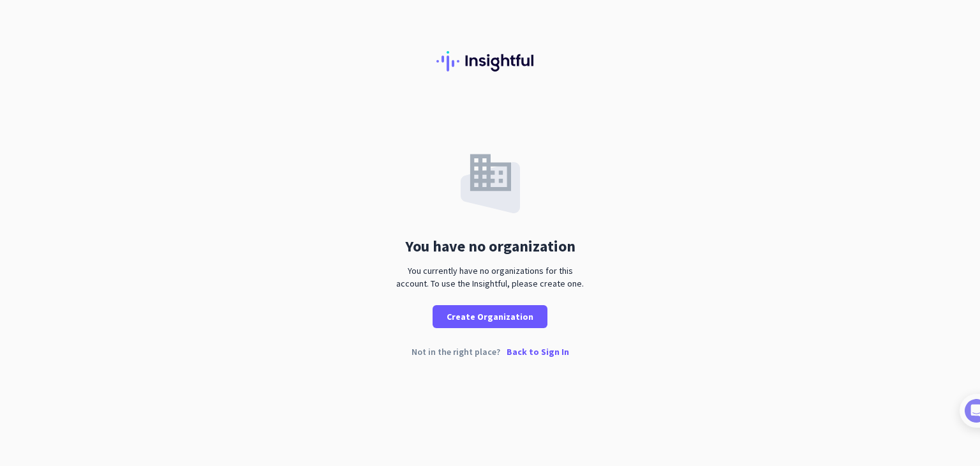 Image resolution: width=980 pixels, height=466 pixels. What do you see at coordinates (490, 277) in the screenshot?
I see `div: You currently have no organizations for this account. To use the Insightful, please create one.` at bounding box center [490, 277].